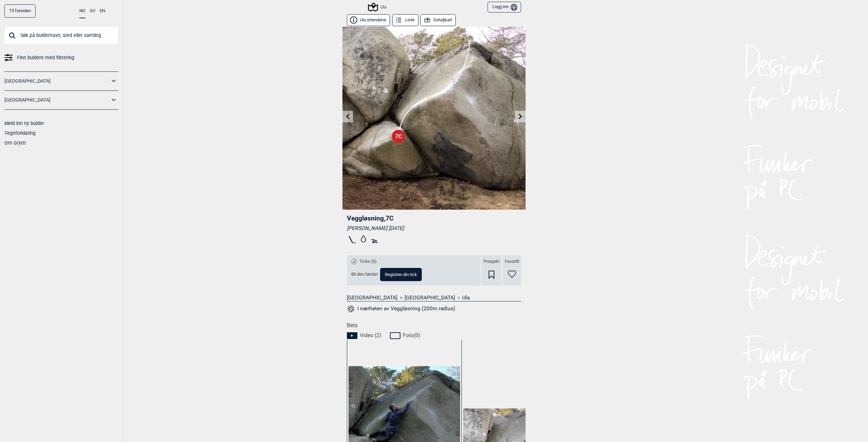 The width and height of the screenshot is (868, 442). I want to click on span: Veggløsning , 7C, so click(370, 218).